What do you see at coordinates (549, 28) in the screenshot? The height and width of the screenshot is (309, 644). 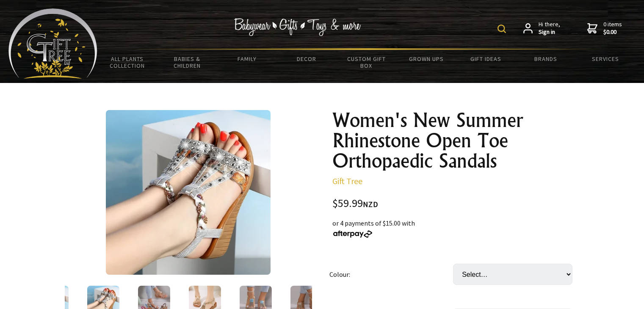 I see `span: Hi there,` at bounding box center [549, 28].